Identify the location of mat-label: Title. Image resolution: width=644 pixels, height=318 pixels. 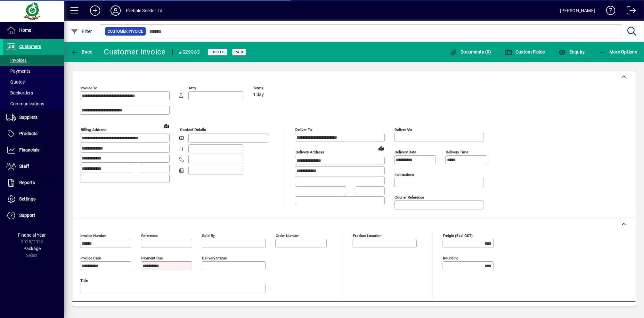
(84, 281).